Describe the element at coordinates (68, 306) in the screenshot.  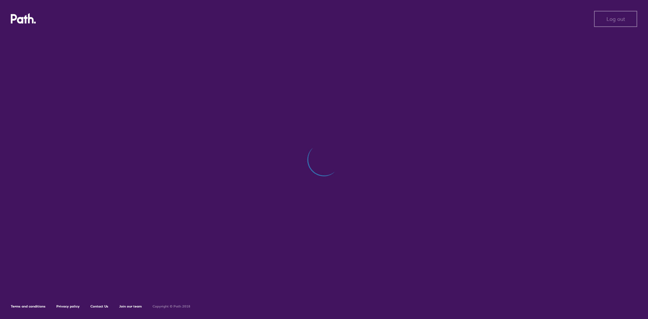
I see `a: Privacy policy` at that location.